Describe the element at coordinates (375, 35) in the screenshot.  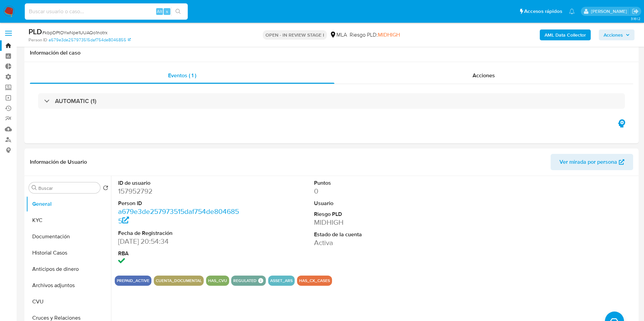
I see `span: Riesgo PLD:` at that location.